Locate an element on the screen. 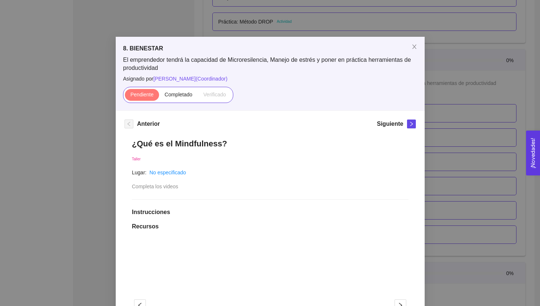  h1: Recursos is located at coordinates (270, 226).